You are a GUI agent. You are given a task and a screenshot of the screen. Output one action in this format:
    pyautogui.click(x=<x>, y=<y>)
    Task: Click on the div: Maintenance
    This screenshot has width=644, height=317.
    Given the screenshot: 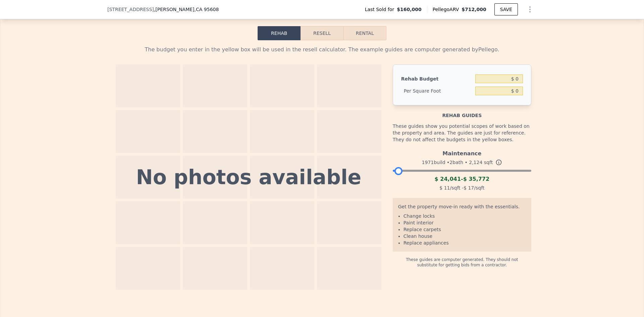 What is the action you would take?
    pyautogui.click(x=462, y=152)
    